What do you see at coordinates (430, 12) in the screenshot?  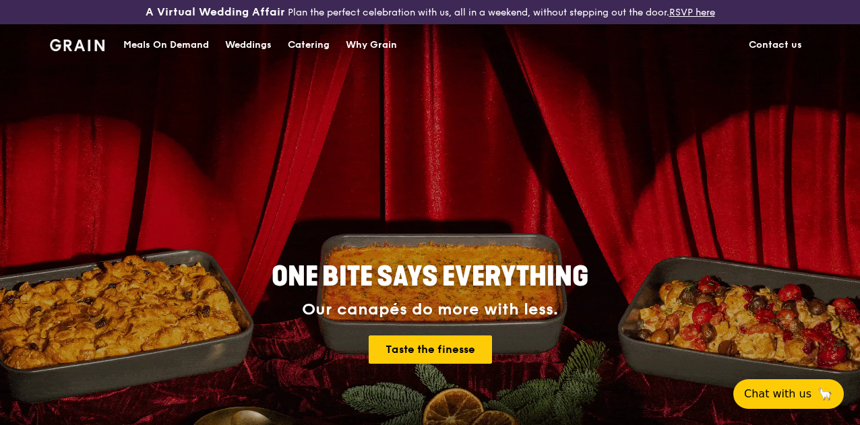 I see `div: Plan the perfect celebration with us, all in a weekend, without stepping out the door.` at bounding box center [430, 12].